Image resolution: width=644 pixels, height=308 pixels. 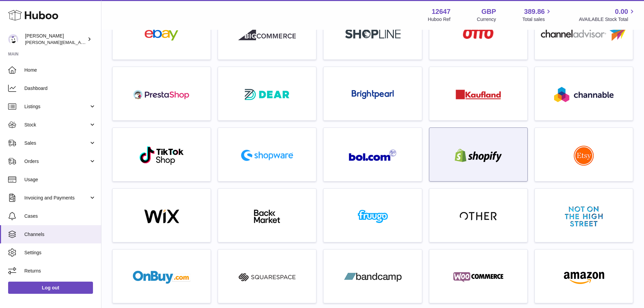 What do you see at coordinates (161, 34) in the screenshot?
I see `img: ebay` at bounding box center [161, 34].